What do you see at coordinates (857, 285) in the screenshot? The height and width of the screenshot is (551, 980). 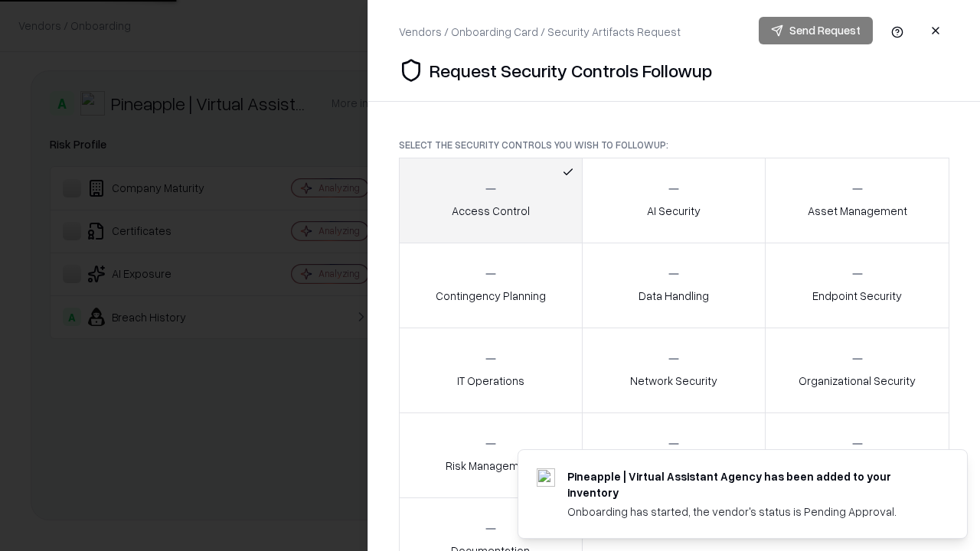 I see `button: Endpoint Security` at bounding box center [857, 285].